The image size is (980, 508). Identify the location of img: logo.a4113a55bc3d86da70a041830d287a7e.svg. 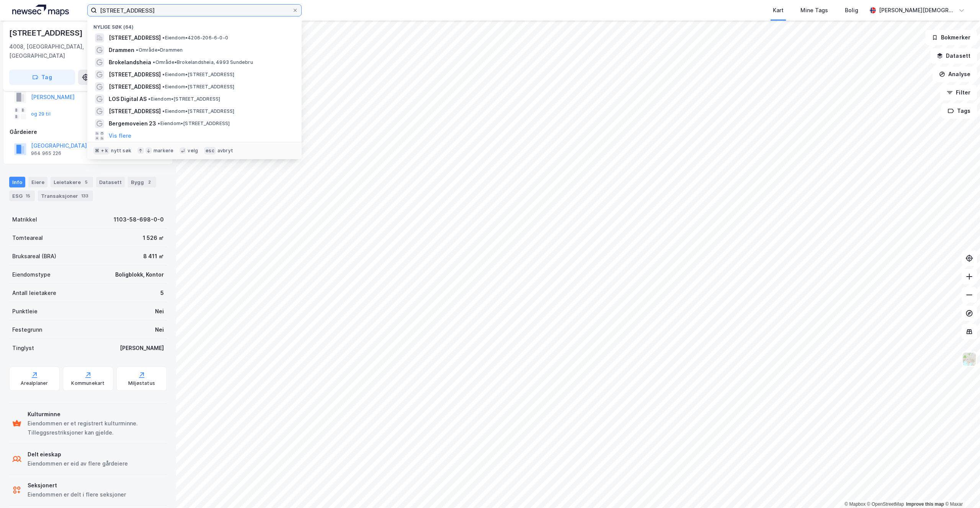
(40, 10).